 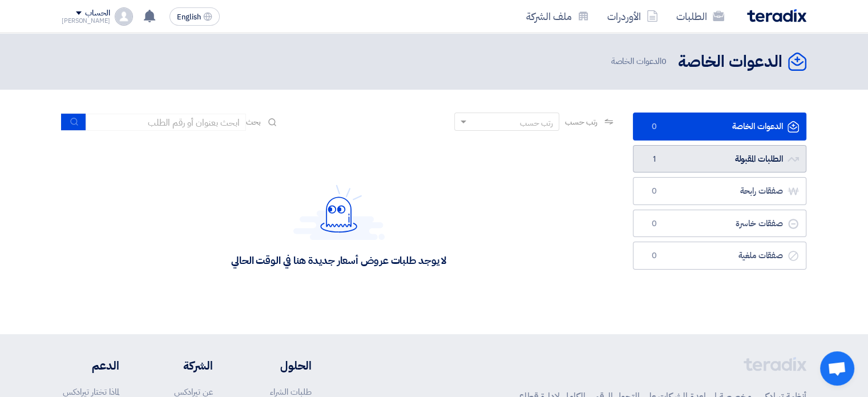 What do you see at coordinates (253, 122) in the screenshot?
I see `span: بحث` at bounding box center [253, 122].